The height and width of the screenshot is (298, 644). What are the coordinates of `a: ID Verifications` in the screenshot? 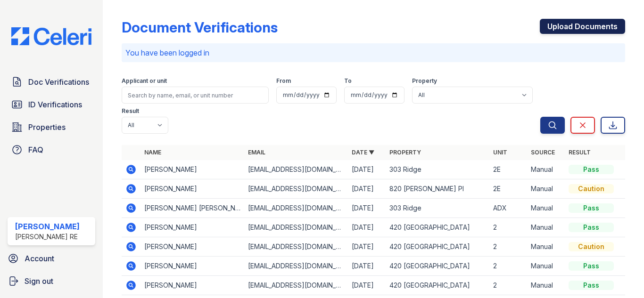 It's located at (52, 104).